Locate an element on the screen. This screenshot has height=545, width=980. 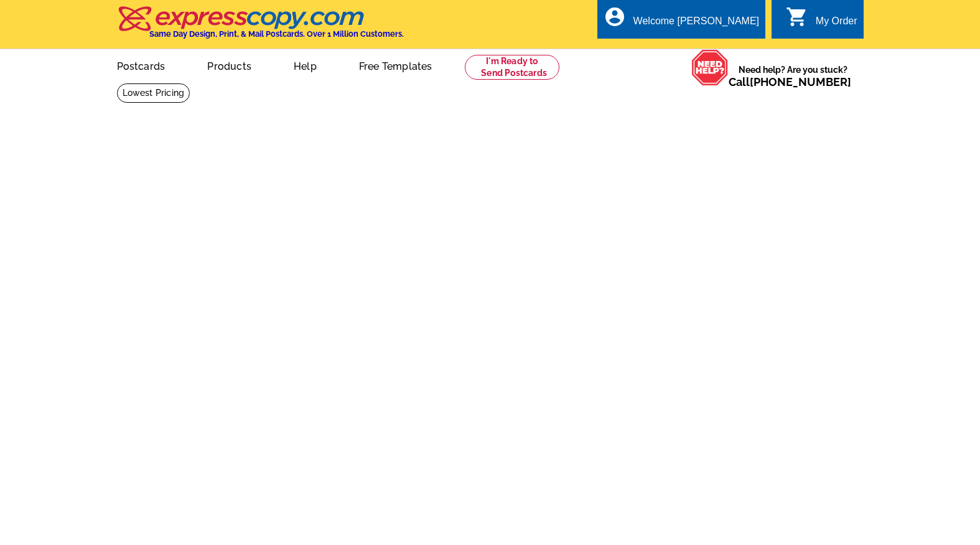
i: shopping_cart is located at coordinates (798, 17).